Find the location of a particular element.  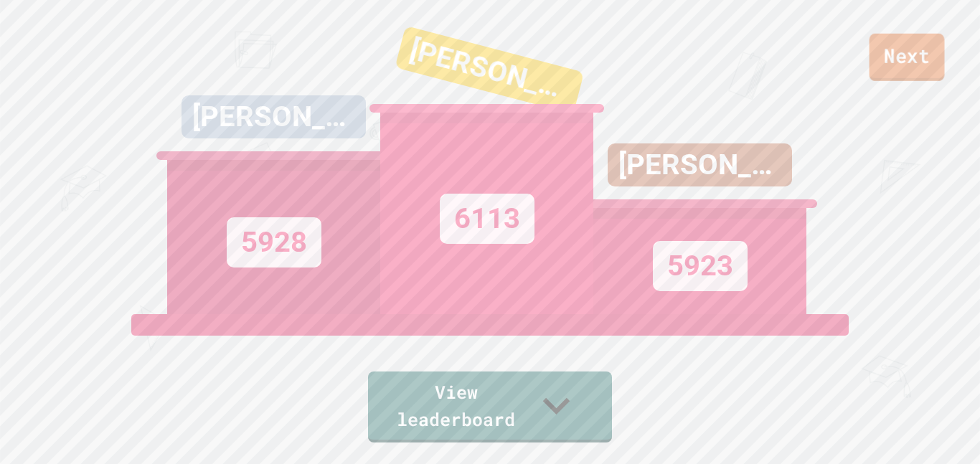

div: 6113 is located at coordinates (487, 219).